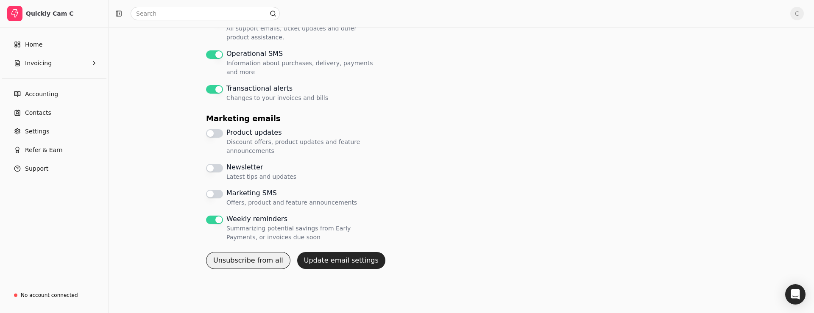  What do you see at coordinates (341, 261) in the screenshot?
I see `button: Update email settings` at bounding box center [341, 261].